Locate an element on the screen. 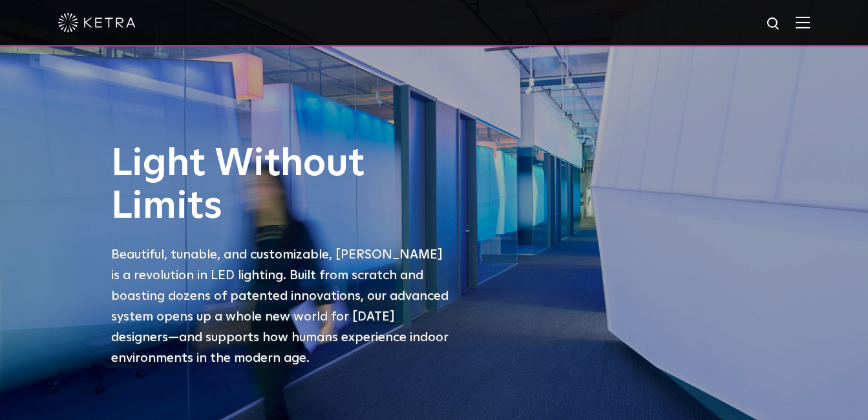  span: —and supports how humans experience indoor environments in the modern age. is located at coordinates (279, 348).